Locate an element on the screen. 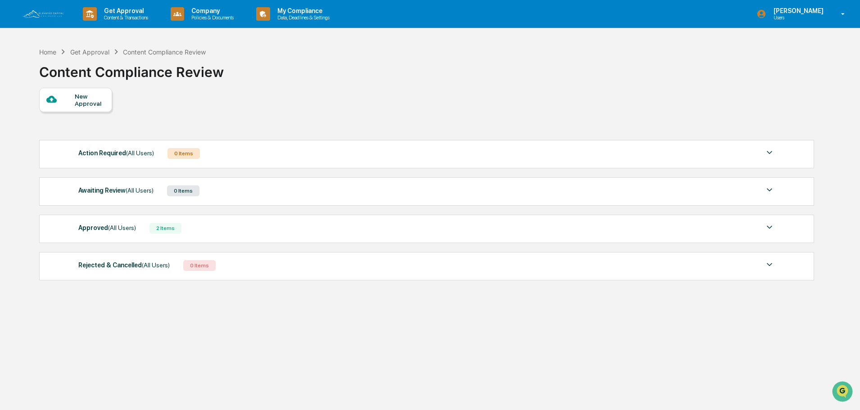  p: Company is located at coordinates (211, 11).